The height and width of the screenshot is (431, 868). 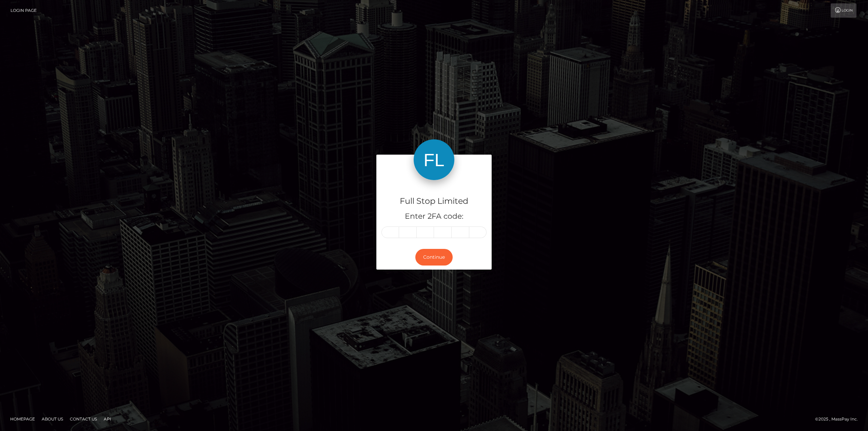 What do you see at coordinates (434, 257) in the screenshot?
I see `button: Continue` at bounding box center [434, 257].